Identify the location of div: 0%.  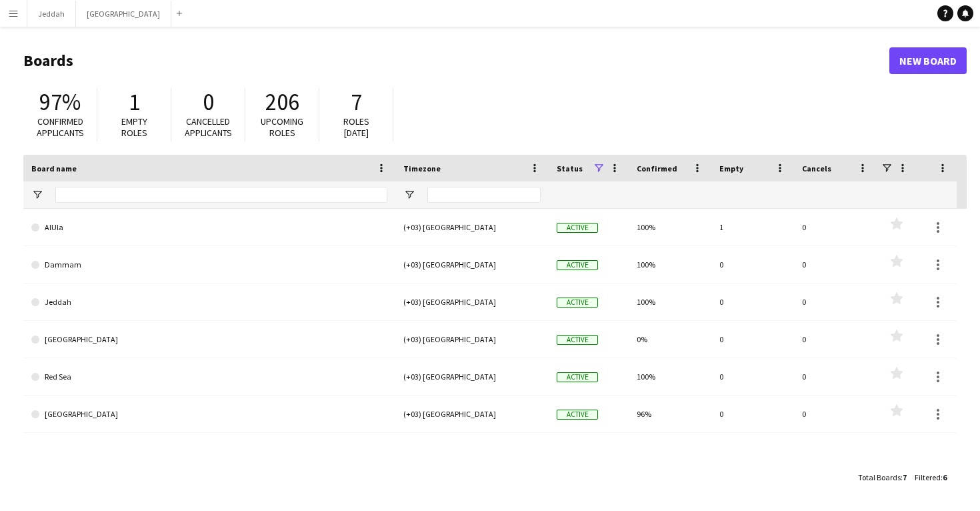
(670, 339).